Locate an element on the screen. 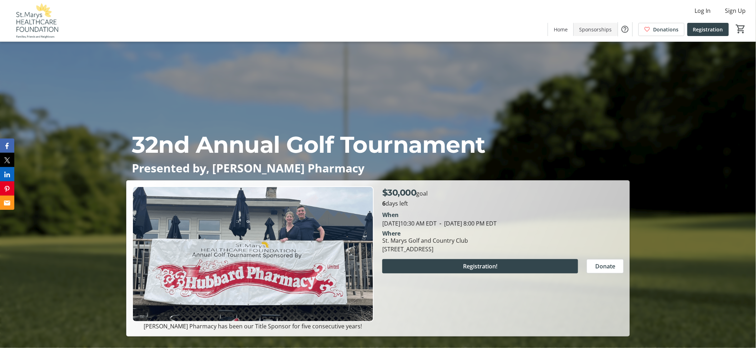 The image size is (756, 348). a: Registration is located at coordinates (708, 29).